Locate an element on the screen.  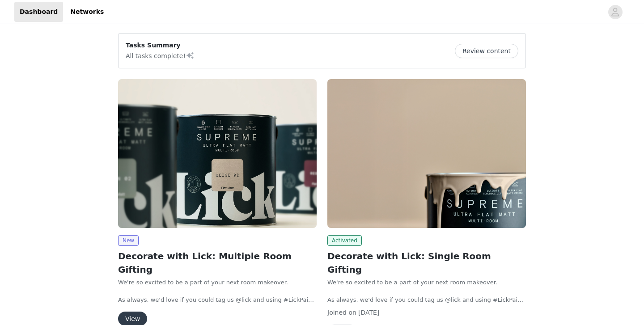
a: View is located at coordinates (132, 319).